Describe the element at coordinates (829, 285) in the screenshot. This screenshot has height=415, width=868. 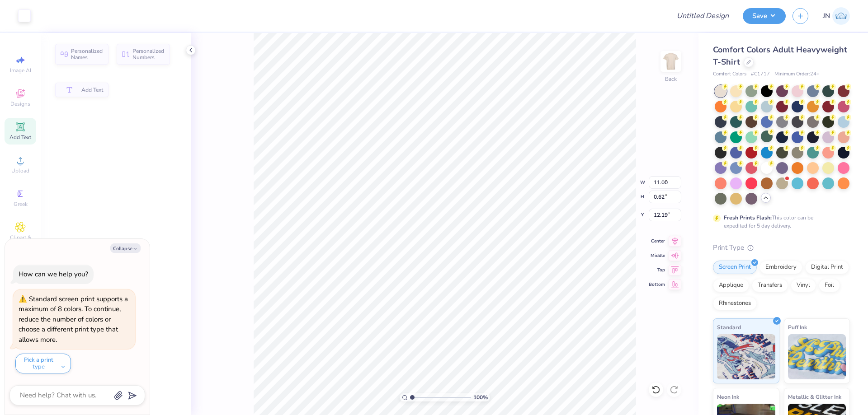
I see `div: Foil` at that location.